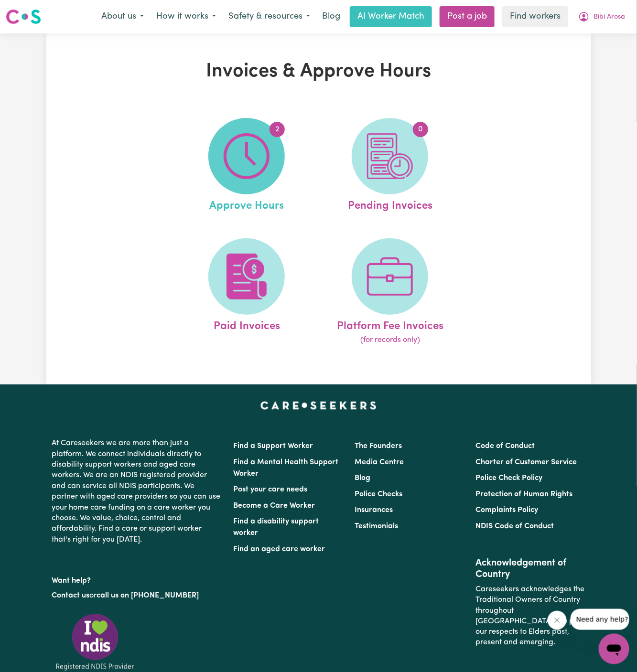 This screenshot has width=637, height=672. I want to click on a: Testimonials, so click(376, 526).